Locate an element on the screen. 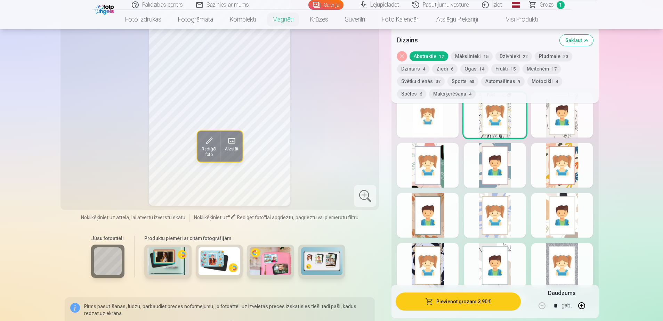  a: Foto kalendāri is located at coordinates (400, 19).